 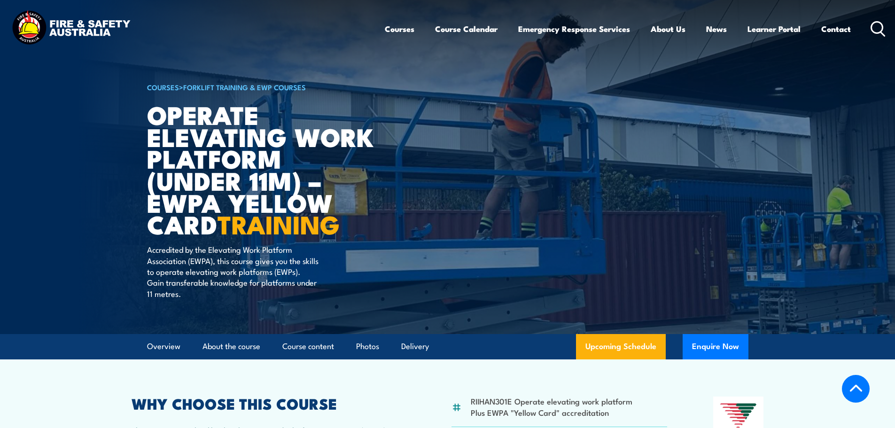 I want to click on a: Photos, so click(x=367, y=346).